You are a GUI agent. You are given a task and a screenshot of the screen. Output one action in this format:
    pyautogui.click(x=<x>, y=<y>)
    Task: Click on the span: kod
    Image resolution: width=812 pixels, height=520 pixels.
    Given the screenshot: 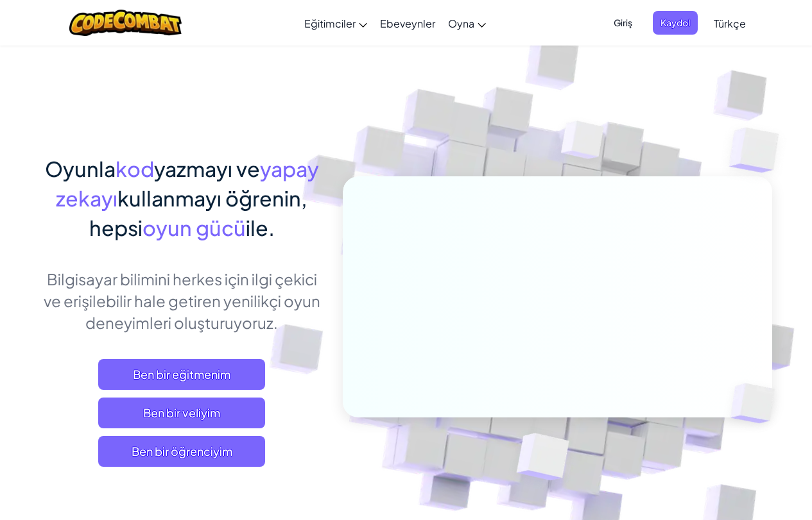 What is the action you would take?
    pyautogui.click(x=135, y=169)
    